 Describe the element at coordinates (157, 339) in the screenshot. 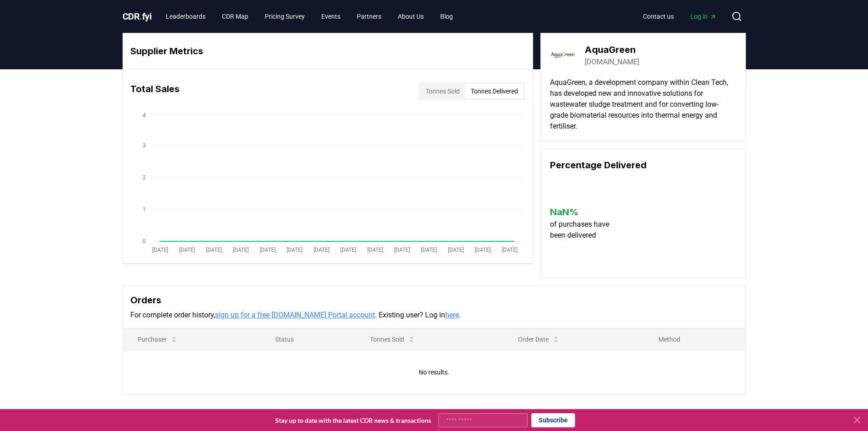

I see `button: Purchaser` at that location.